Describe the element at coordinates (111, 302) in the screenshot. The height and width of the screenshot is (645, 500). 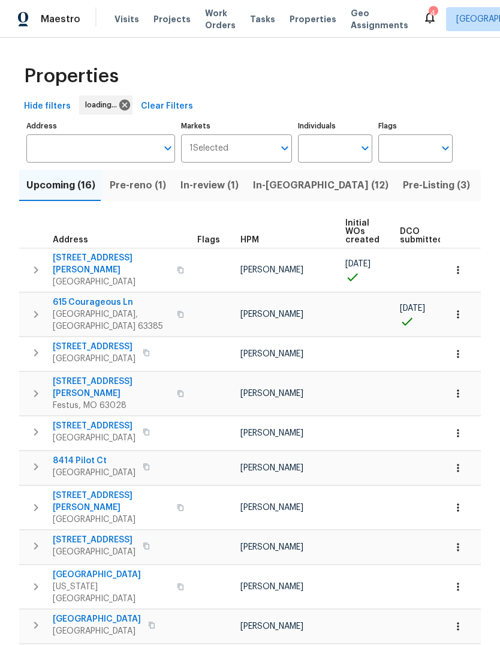
I see `span: 615 Courageous Ln` at that location.